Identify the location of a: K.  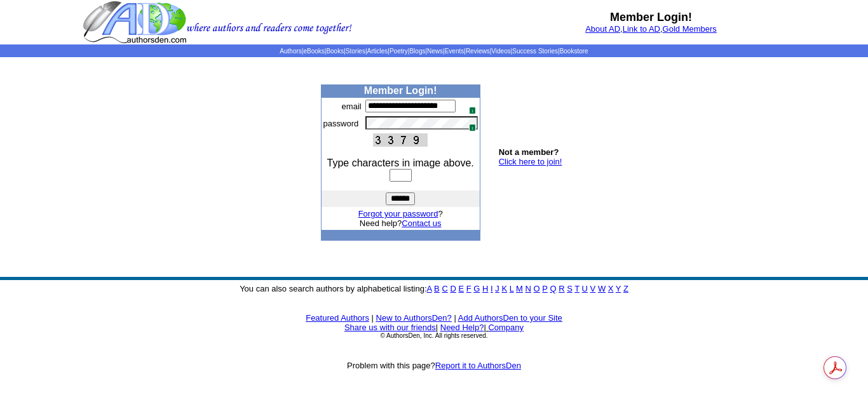
(504, 288).